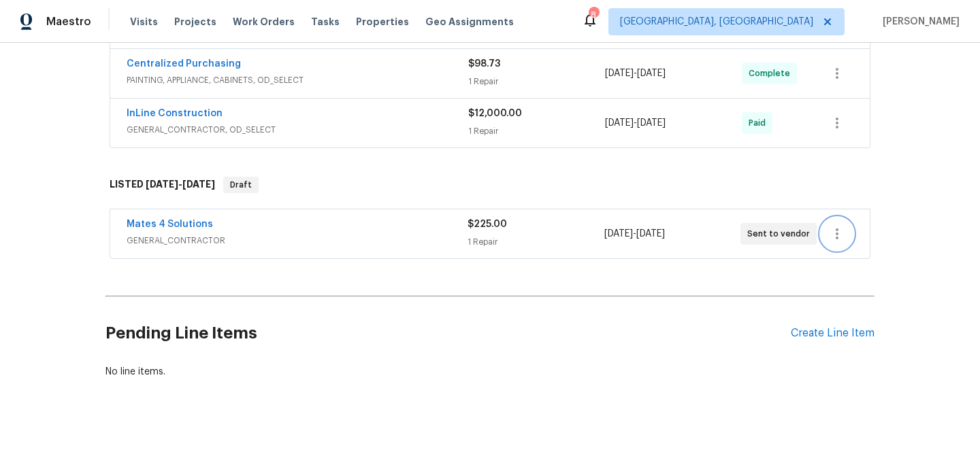 This screenshot has width=980, height=471. What do you see at coordinates (297, 241) in the screenshot?
I see `span: GENERAL_CONTRACTOR` at bounding box center [297, 241].